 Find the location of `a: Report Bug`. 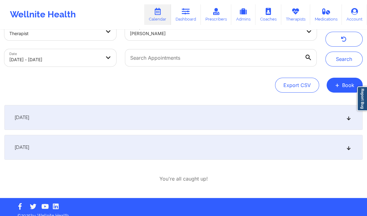

a: Report Bug is located at coordinates (362, 99).